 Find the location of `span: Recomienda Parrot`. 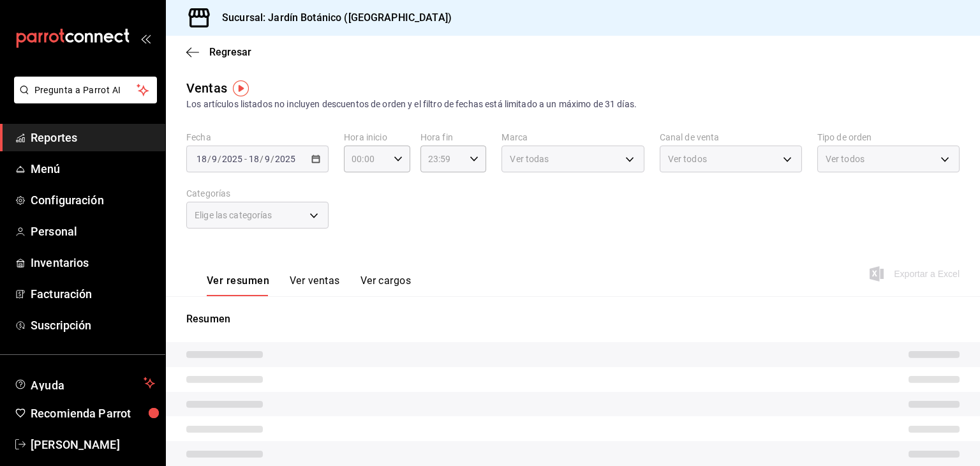

span: Recomienda Parrot is located at coordinates (93, 413).